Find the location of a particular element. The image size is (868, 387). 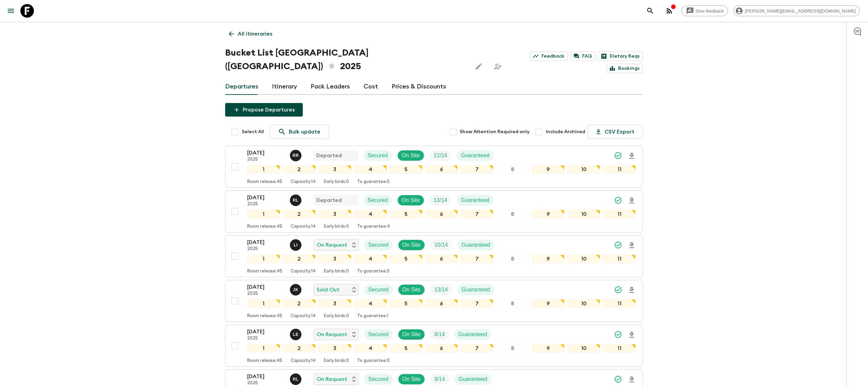

a: FAQ is located at coordinates (583, 56).